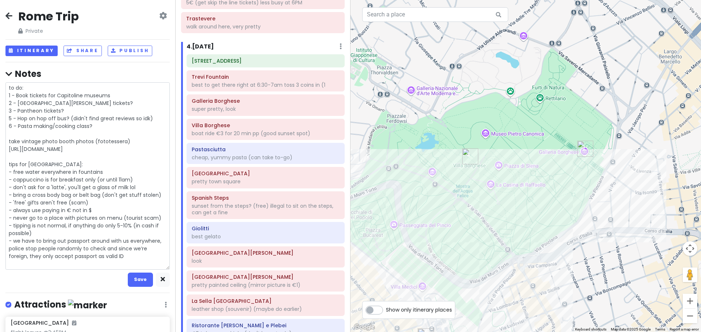  I want to click on span: Private, so click(49, 31).